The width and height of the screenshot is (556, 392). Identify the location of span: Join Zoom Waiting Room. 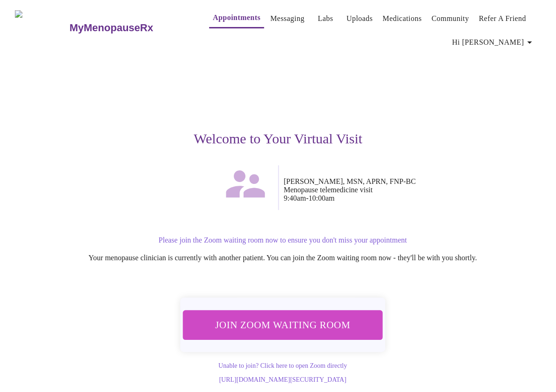
(283, 325).